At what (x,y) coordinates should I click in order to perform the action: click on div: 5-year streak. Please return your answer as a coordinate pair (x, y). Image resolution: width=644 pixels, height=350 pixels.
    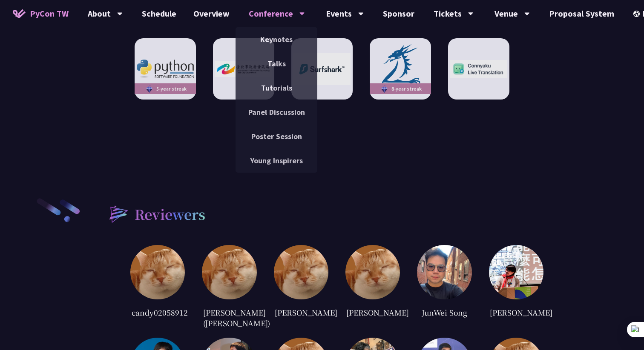
    Looking at the image, I should click on (165, 88).